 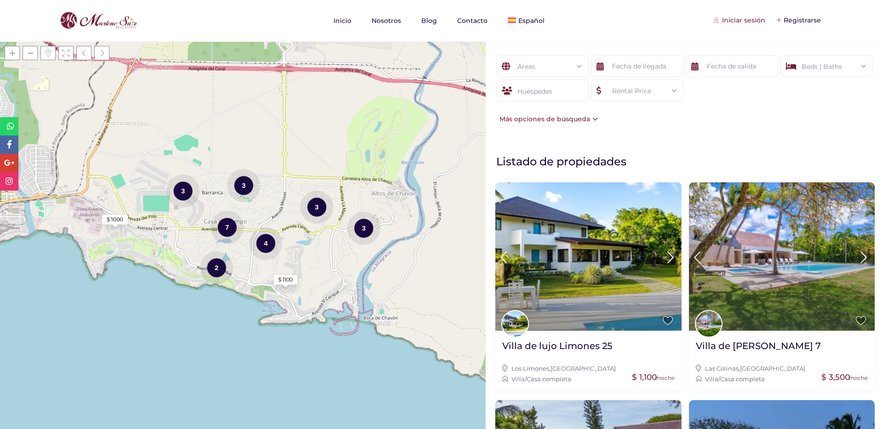 What do you see at coordinates (542, 67) in the screenshot?
I see `div: Áreas` at bounding box center [542, 67].